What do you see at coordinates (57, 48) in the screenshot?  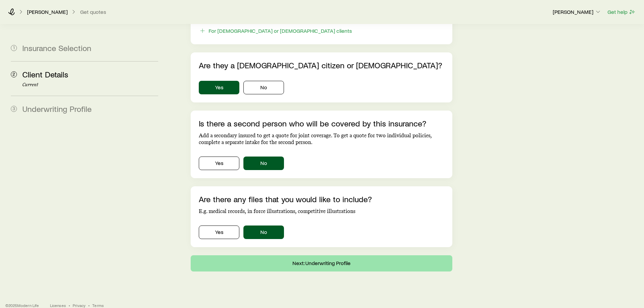 I see `span: Insurance Selection` at bounding box center [57, 48].